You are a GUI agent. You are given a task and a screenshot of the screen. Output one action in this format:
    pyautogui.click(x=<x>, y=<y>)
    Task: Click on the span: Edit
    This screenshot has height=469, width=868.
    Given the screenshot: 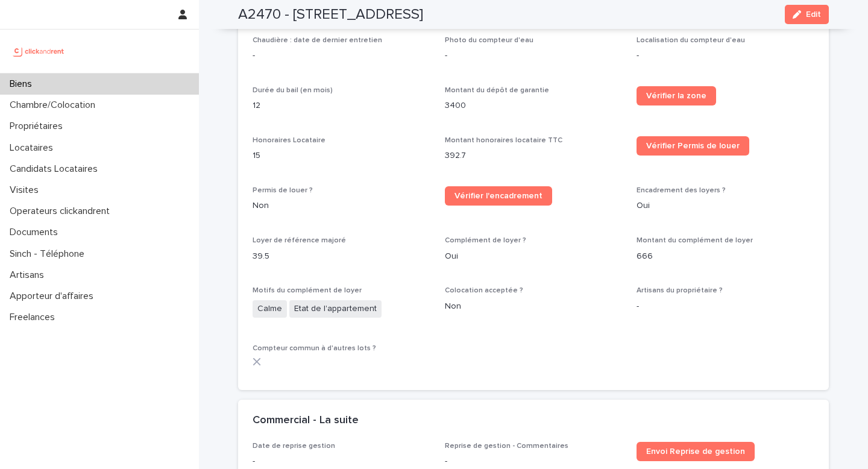 What is the action you would take?
    pyautogui.click(x=813, y=15)
    